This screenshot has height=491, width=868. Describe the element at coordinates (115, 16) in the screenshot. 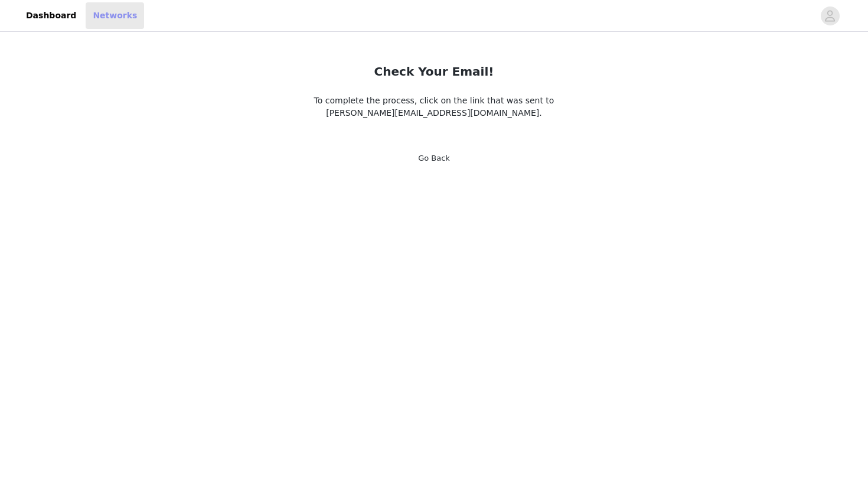

I see `a: Networks` at that location.